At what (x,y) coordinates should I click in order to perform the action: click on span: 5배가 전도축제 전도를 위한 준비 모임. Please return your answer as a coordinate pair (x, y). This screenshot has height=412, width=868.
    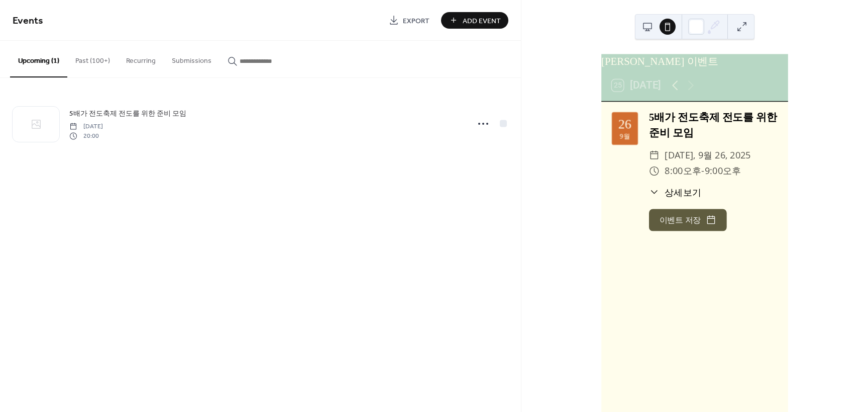
    Looking at the image, I should click on (128, 114).